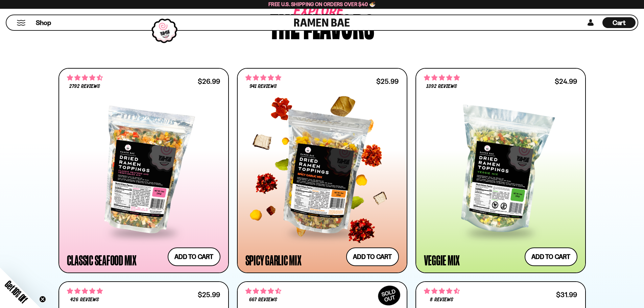 The width and height of the screenshot is (644, 308). I want to click on a: Cart, so click(619, 22).